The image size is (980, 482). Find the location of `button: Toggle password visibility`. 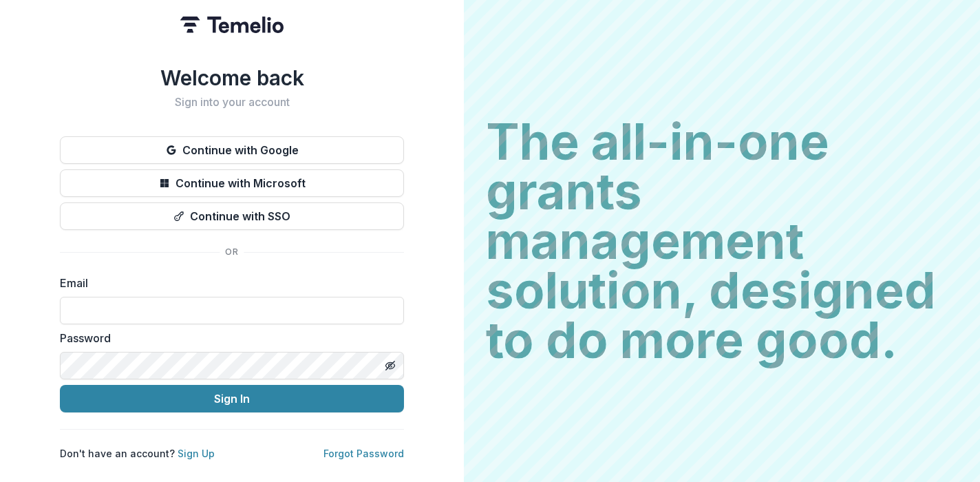

button: Toggle password visibility is located at coordinates (391, 365).